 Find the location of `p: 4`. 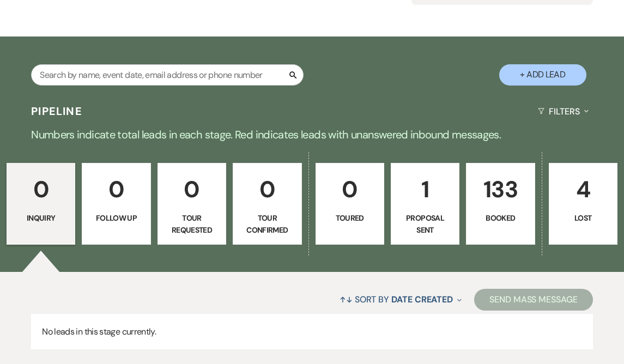

p: 4 is located at coordinates (583, 189).